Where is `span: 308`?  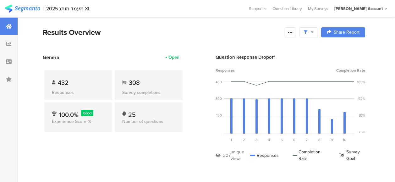
span: 308 is located at coordinates (134, 83).